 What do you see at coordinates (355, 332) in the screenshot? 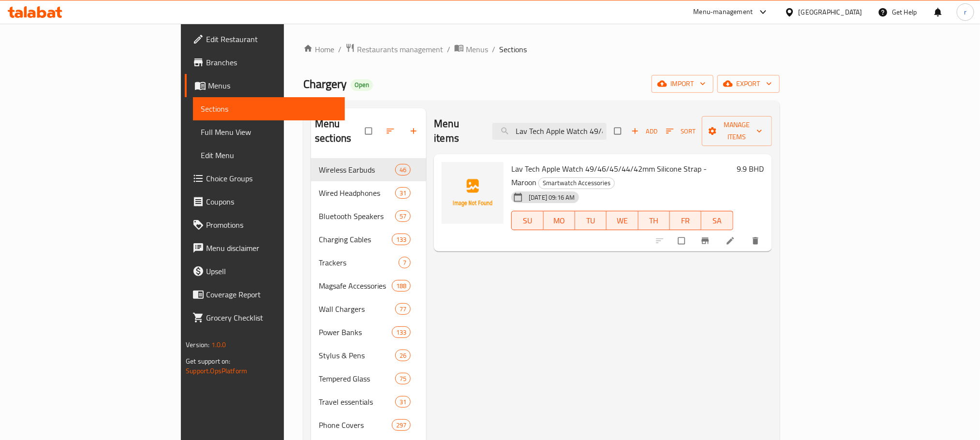
I see `div: Power Banks` at bounding box center [355, 332].